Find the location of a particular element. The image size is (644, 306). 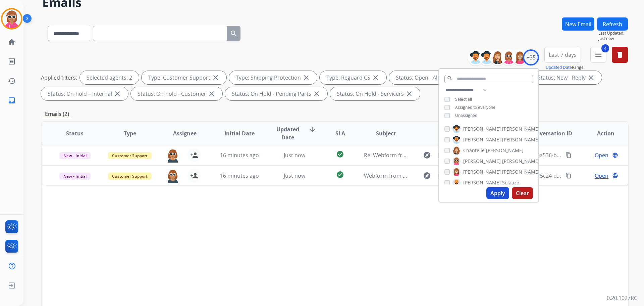

div: Status: On-hold – Internal is located at coordinates (84, 94).